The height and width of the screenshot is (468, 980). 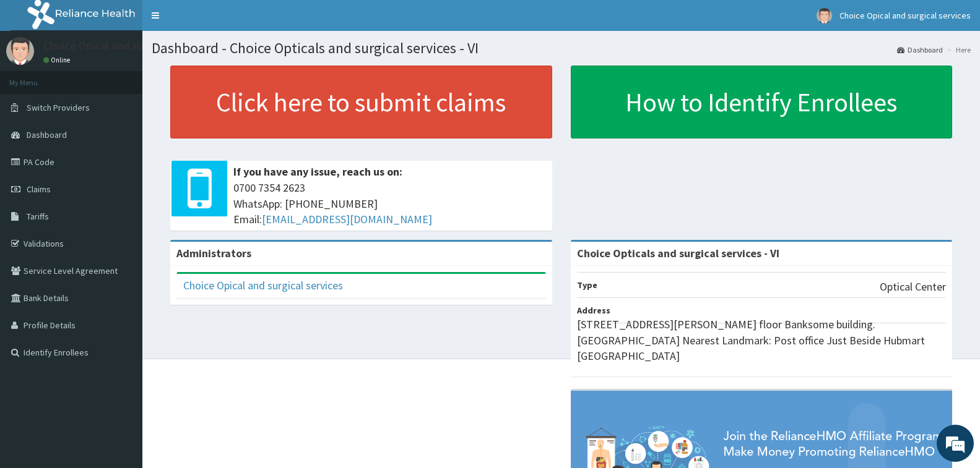 What do you see at coordinates (587, 285) in the screenshot?
I see `b: Type` at bounding box center [587, 285].